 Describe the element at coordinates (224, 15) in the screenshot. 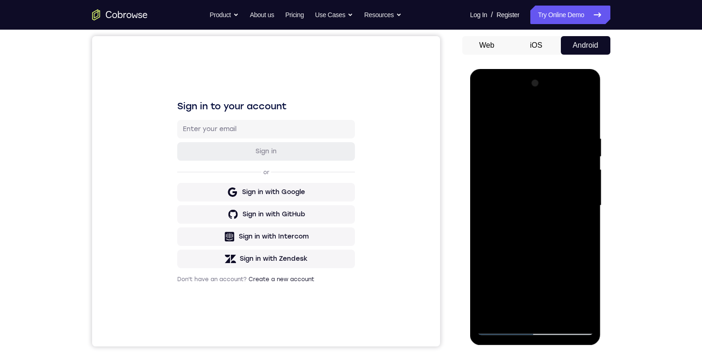

I see `button: Product` at that location.